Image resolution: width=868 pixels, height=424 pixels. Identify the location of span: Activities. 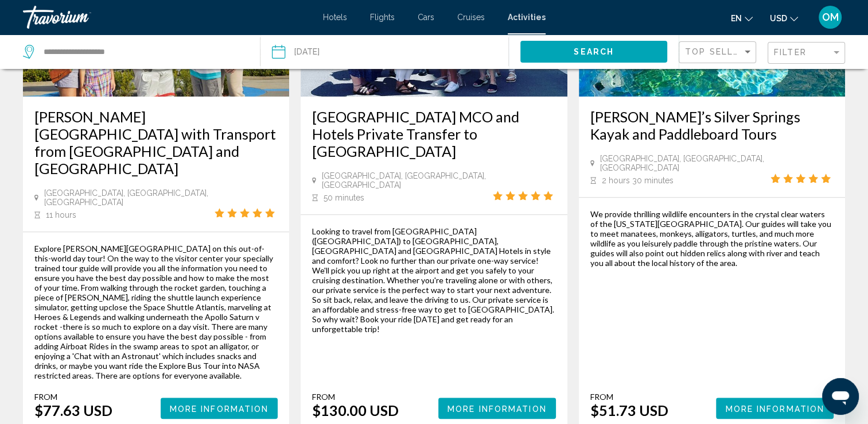
(527, 17).